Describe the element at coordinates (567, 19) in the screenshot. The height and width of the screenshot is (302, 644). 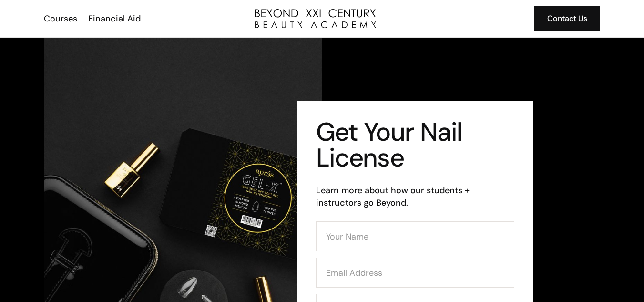
I see `a: Contact Us` at that location.